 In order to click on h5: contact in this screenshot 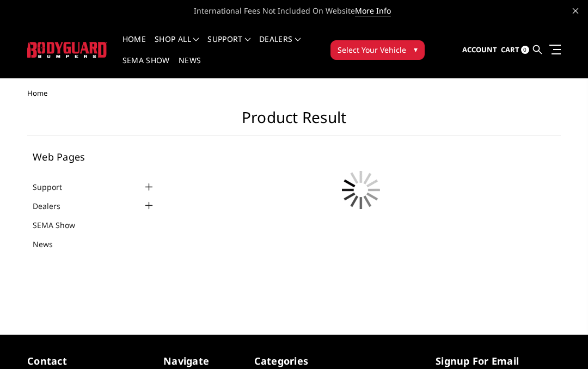, I will do `click(90, 361)`.